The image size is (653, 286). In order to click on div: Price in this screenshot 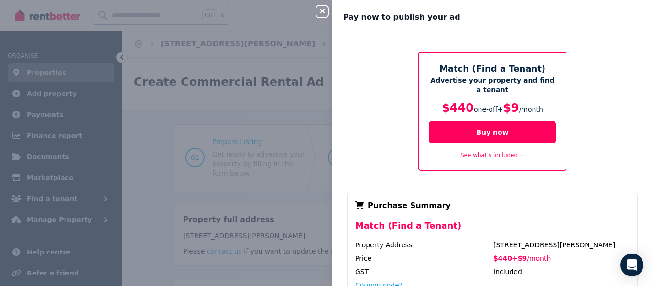, I will do `click(423, 259)`.